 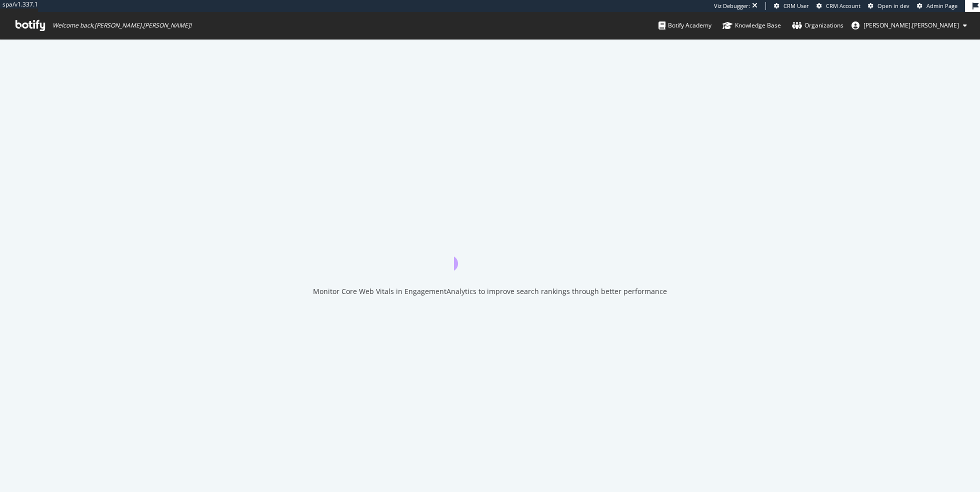 I want to click on div: Organizations, so click(x=818, y=26).